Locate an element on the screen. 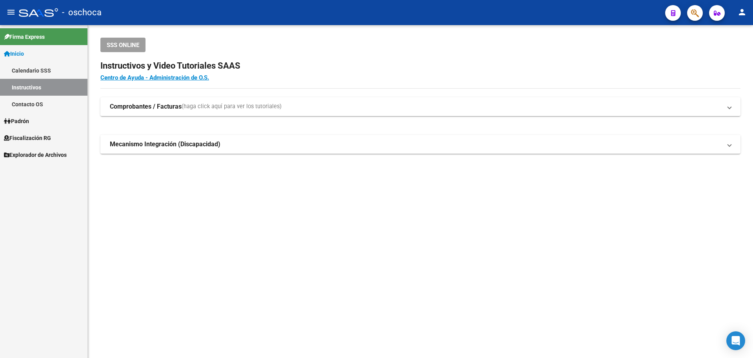  mat-icon: menu is located at coordinates (11, 12).